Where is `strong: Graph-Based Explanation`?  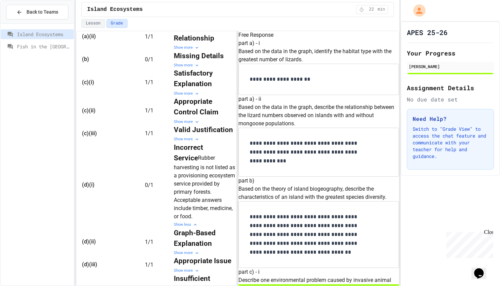
strong: Graph-Based Explanation is located at coordinates (196, 238).